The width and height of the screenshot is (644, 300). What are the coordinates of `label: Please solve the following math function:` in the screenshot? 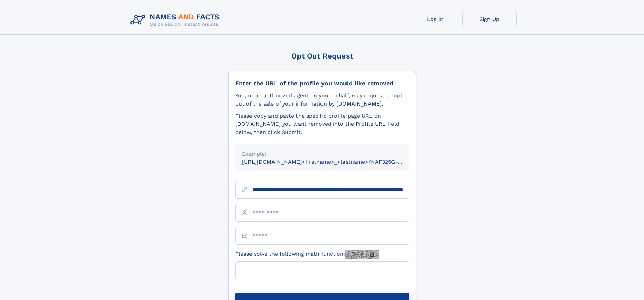 It's located at (308, 254).